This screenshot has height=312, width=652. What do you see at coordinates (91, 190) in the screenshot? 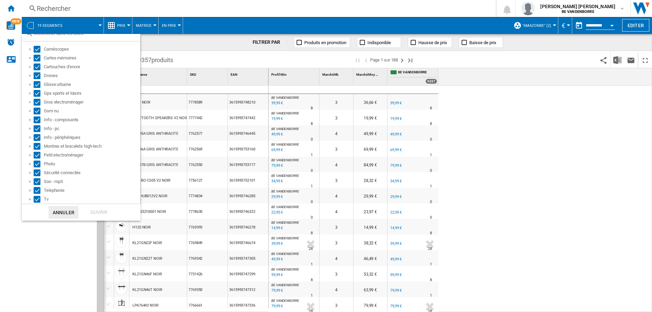
I see `div: Telephonie` at bounding box center [91, 190].